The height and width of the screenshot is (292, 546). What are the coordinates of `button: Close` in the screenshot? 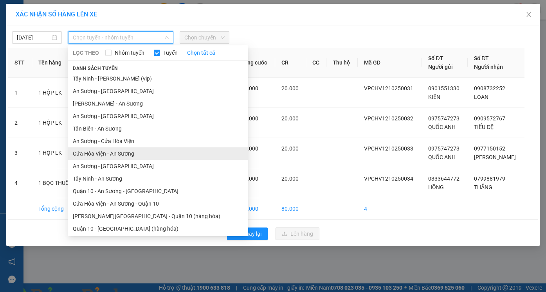 It's located at (529, 15).